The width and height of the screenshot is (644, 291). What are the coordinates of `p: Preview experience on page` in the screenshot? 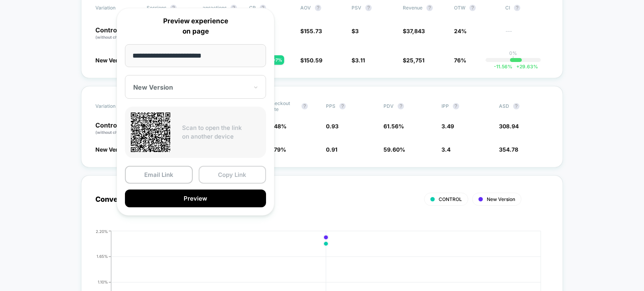 It's located at (195, 26).